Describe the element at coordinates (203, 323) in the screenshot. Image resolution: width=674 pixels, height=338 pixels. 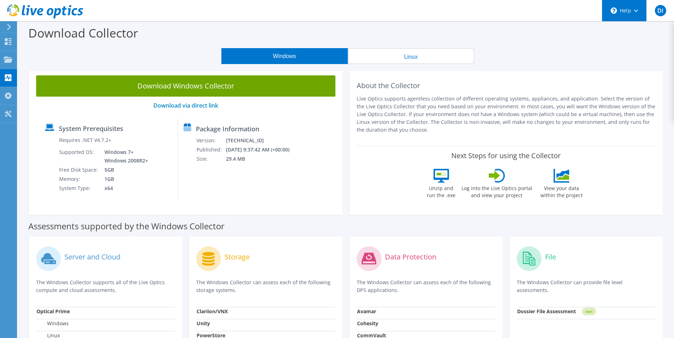
I see `strong: Unity` at that location.